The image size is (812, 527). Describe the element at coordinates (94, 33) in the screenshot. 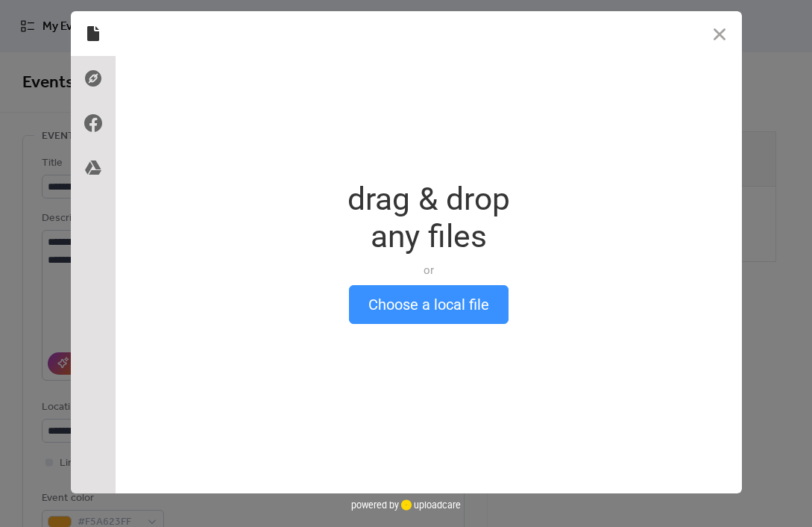

I see `div: Local Files` at that location.